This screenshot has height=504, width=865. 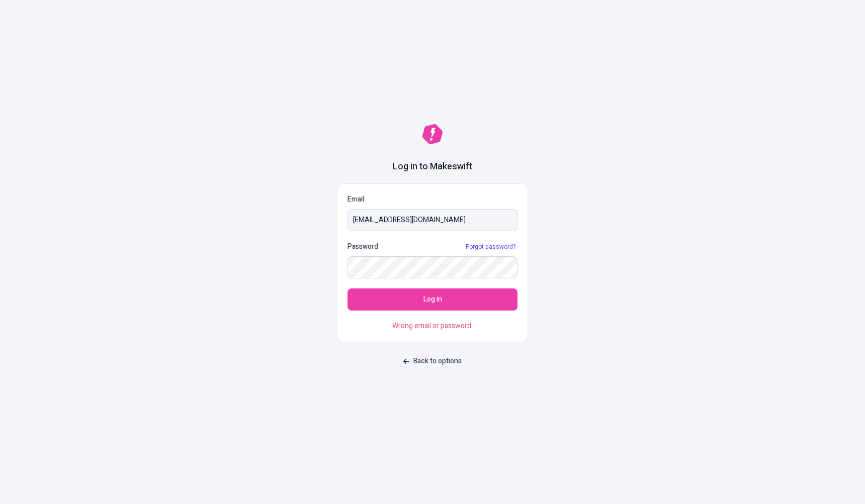 I want to click on span: Log in, so click(x=432, y=299).